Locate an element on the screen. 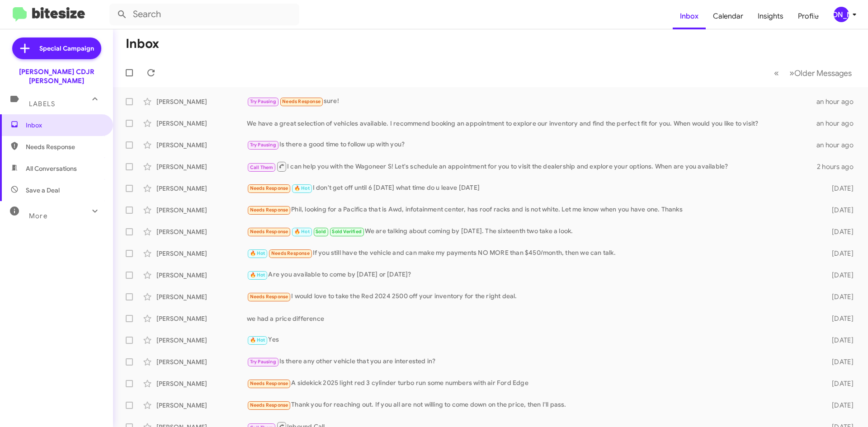 This screenshot has height=427, width=868. div: we had a price difference is located at coordinates (532, 319).